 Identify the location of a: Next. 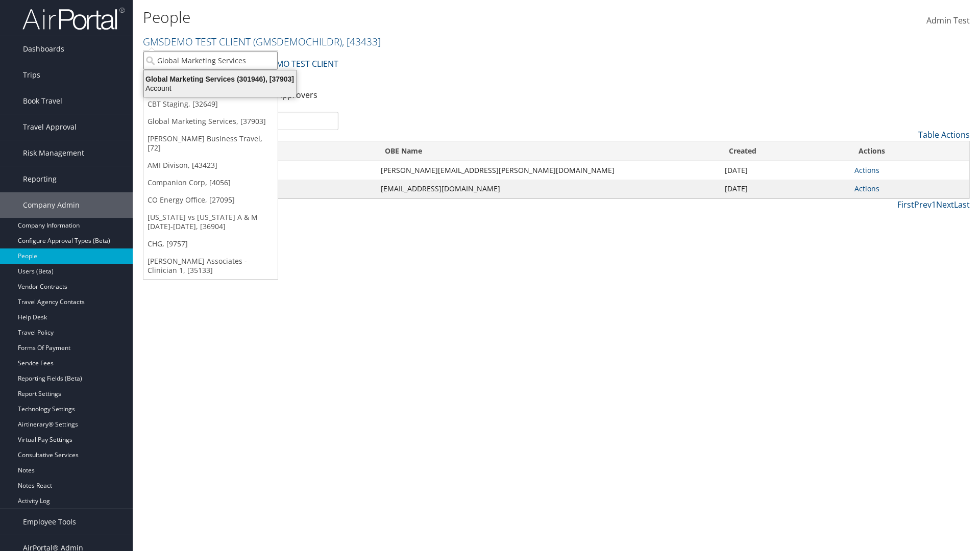
(945, 204).